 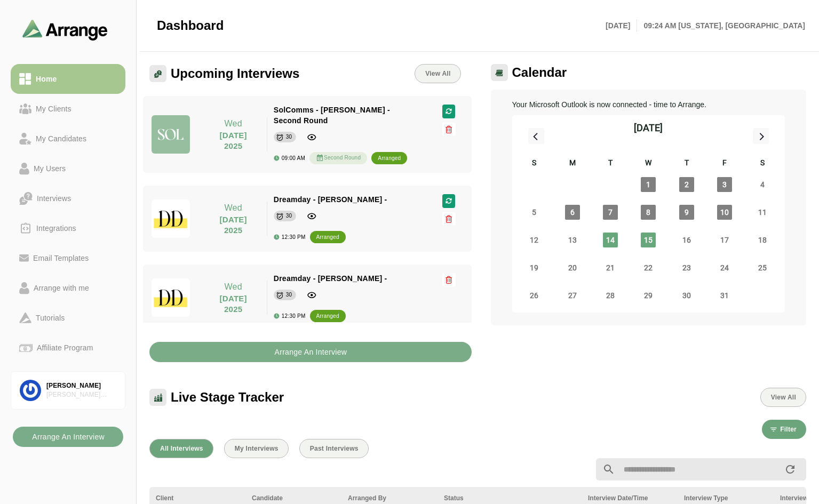 I want to click on span: Saturday, October 11, 2025, so click(x=762, y=212).